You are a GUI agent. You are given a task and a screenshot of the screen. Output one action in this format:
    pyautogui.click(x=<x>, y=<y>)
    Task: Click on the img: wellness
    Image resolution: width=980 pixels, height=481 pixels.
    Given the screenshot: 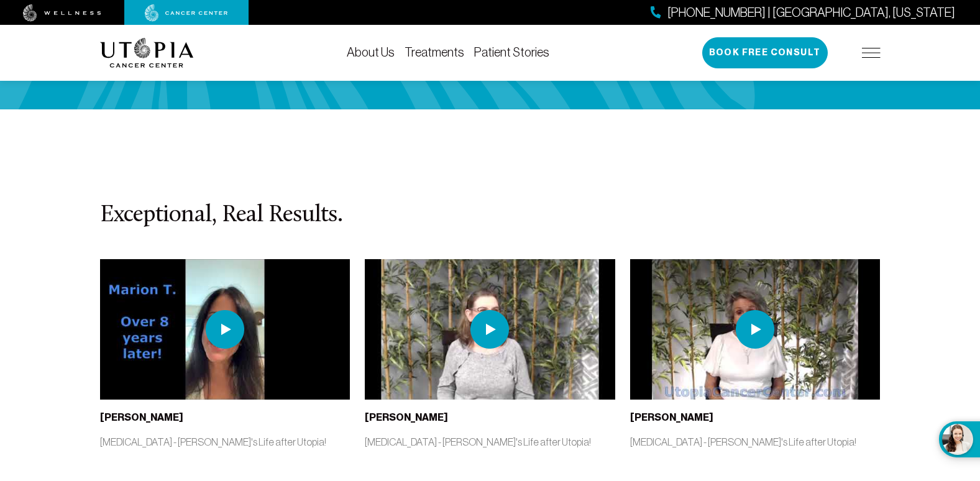 What is the action you would take?
    pyautogui.click(x=62, y=13)
    